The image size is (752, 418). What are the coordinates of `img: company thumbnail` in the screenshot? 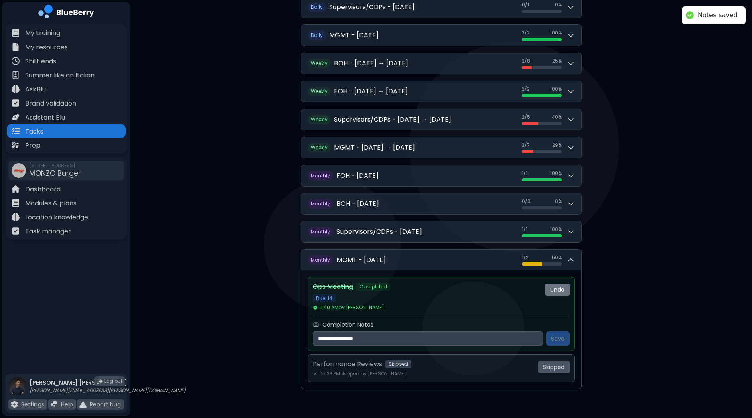 It's located at (19, 170).